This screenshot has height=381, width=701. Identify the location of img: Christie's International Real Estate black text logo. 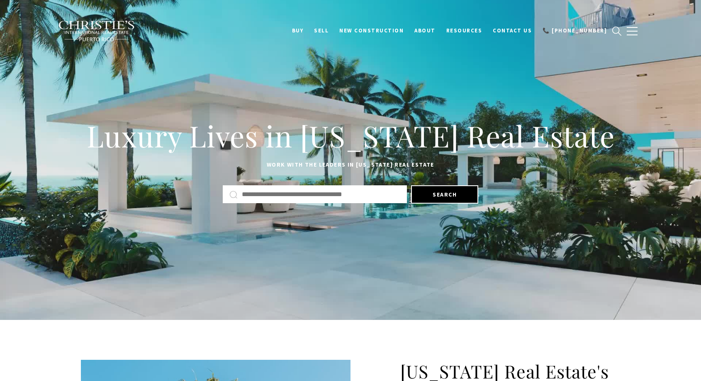
(97, 31).